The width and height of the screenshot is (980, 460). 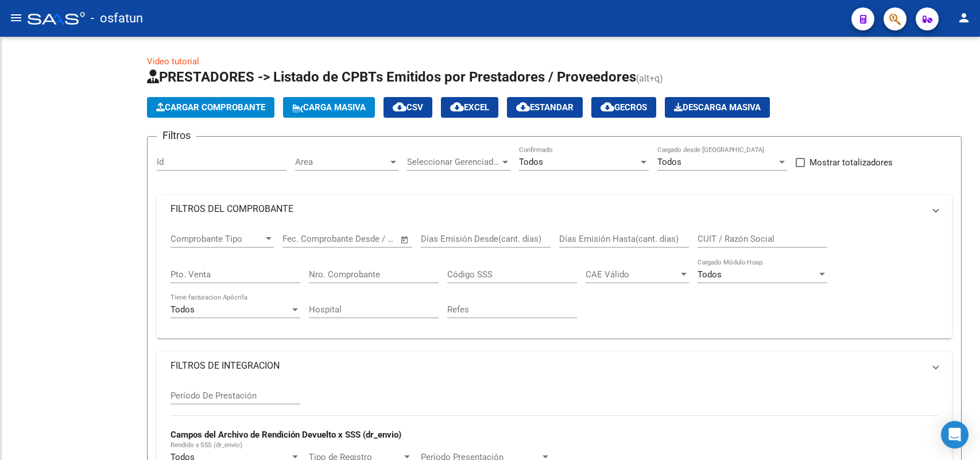 I want to click on span: PRESTADORES -> Listado de CPBTs Emitidos por Prestadores / Proveedores, so click(x=392, y=77).